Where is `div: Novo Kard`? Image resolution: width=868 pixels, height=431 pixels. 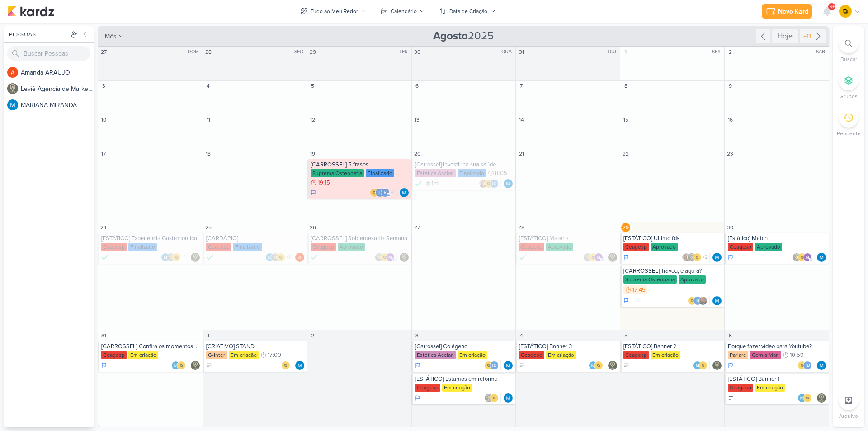 div: Novo Kard is located at coordinates (793, 11).